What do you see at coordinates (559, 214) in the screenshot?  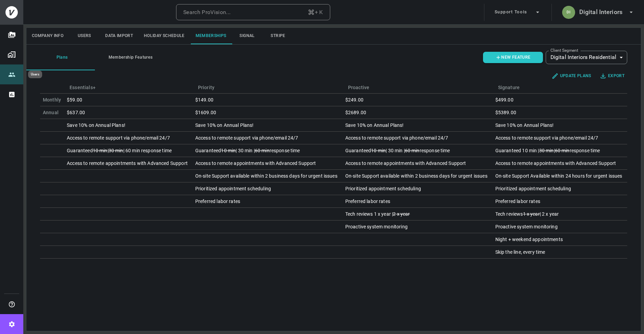 I see `div: Tech reviews | 2 x year` at bounding box center [559, 214].